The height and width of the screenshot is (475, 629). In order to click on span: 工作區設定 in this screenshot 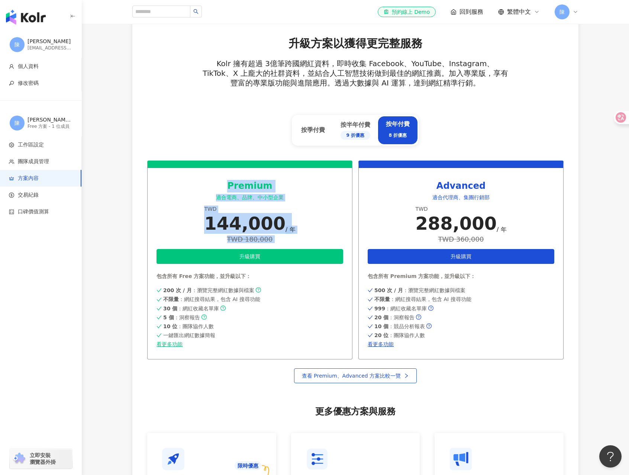, I will do `click(31, 145)`.